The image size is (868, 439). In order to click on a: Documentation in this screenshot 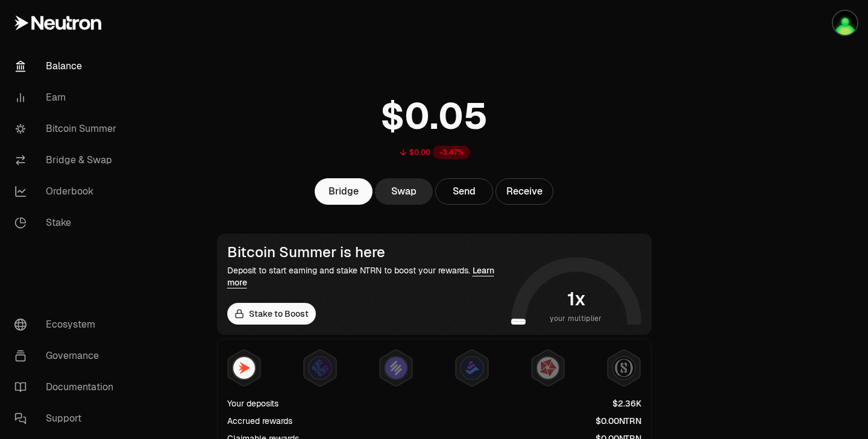, I will do `click(68, 388)`.